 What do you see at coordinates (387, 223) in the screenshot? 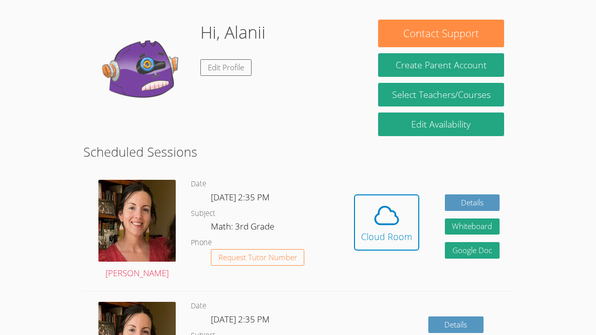
I see `button: Cloud Room` at bounding box center [387, 223].